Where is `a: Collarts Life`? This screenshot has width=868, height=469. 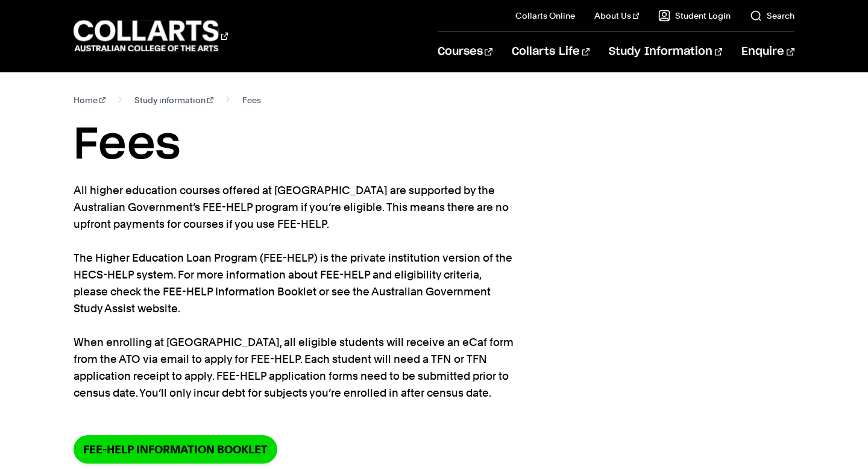 a: Collarts Life is located at coordinates (550, 52).